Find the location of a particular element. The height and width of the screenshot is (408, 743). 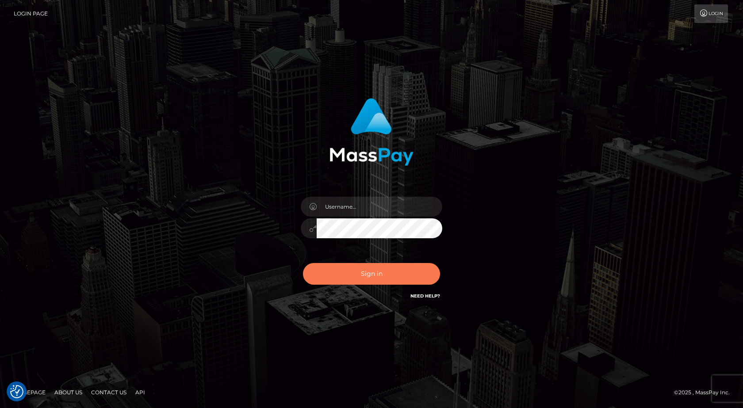

a: About Us is located at coordinates (68, 393).